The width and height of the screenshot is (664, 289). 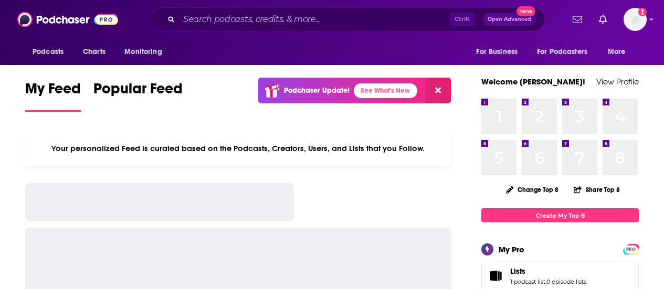 What do you see at coordinates (635, 19) in the screenshot?
I see `img: User Profile` at bounding box center [635, 19].